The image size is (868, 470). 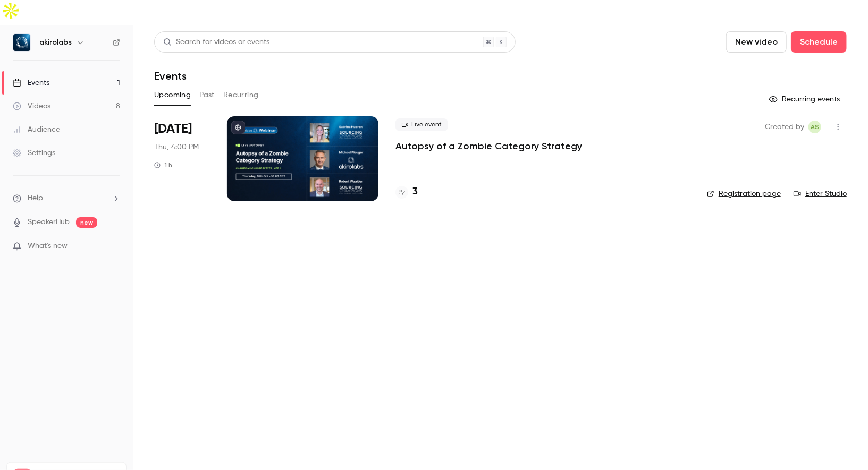 I want to click on button: Schedule, so click(x=819, y=42).